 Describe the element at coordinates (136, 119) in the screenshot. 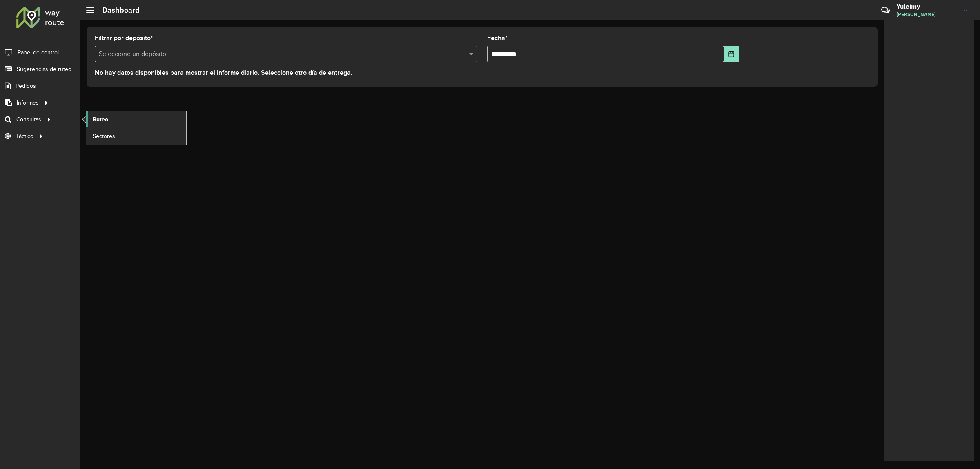

I see `a: Ruteo` at that location.